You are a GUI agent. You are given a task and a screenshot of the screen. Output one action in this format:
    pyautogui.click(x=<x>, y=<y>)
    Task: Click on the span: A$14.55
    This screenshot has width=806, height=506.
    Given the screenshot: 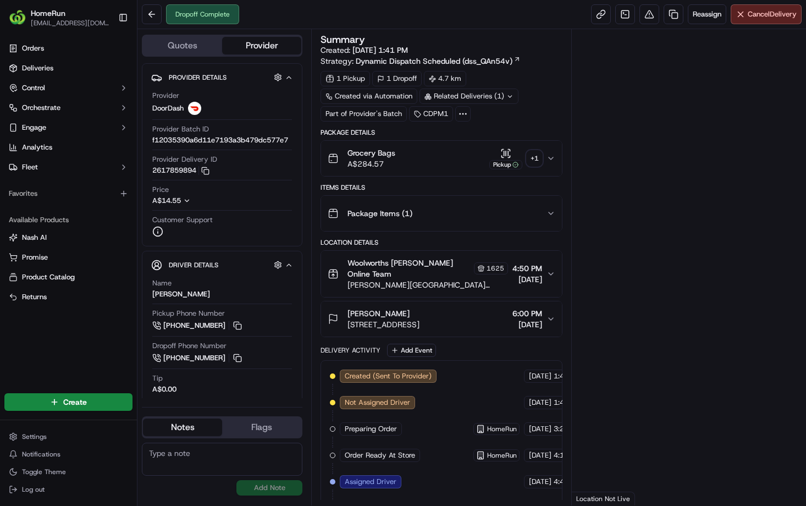 What is the action you would take?
    pyautogui.click(x=167, y=200)
    